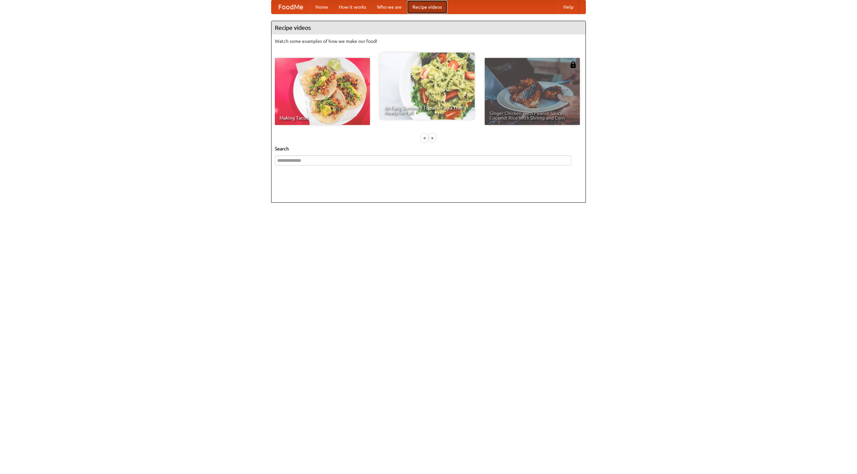 The width and height of the screenshot is (857, 474). What do you see at coordinates (427, 86) in the screenshot?
I see `a: An Easy, Summery Tomato Pasta That's Ready for Fall` at bounding box center [427, 86].